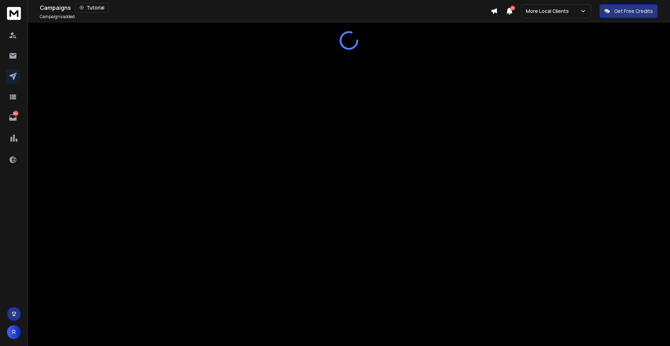 The image size is (670, 346). What do you see at coordinates (92, 8) in the screenshot?
I see `button: Tutorial` at bounding box center [92, 8].